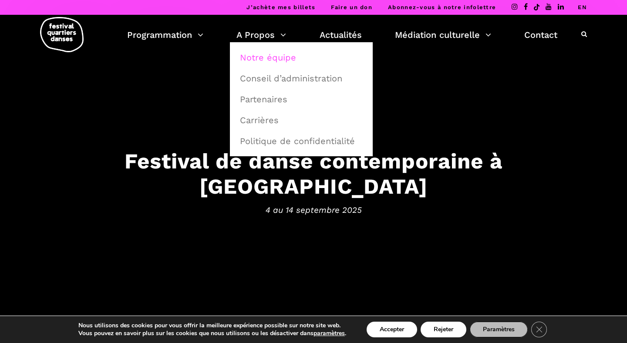 The height and width of the screenshot is (343, 627). What do you see at coordinates (392, 330) in the screenshot?
I see `button: Accepter` at bounding box center [392, 330].